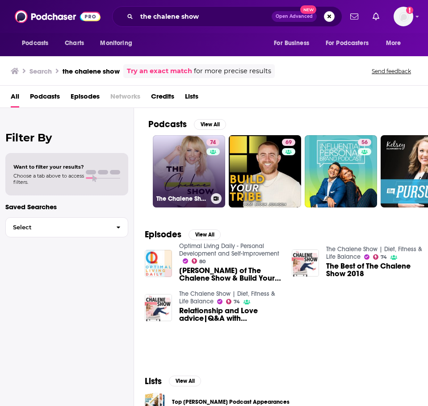 The image size is (428, 406). I want to click on span: For Podcasters, so click(347, 43).